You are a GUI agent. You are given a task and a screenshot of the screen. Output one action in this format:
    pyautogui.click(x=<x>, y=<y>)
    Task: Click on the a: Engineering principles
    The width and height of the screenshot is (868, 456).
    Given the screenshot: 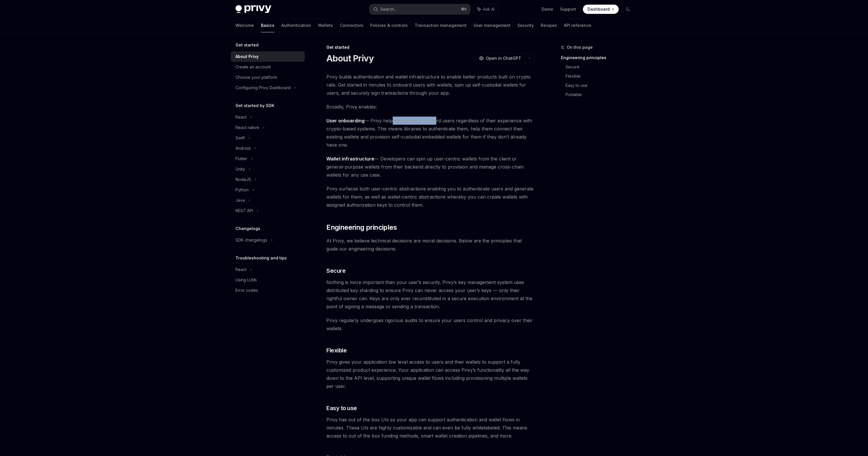 What is the action you would take?
    pyautogui.click(x=599, y=58)
    